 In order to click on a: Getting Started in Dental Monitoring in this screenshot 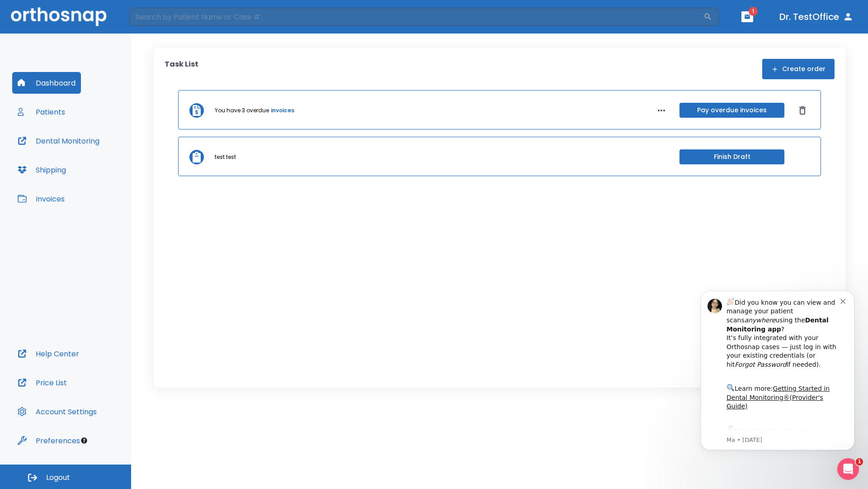, I will do `click(91, 116)`.